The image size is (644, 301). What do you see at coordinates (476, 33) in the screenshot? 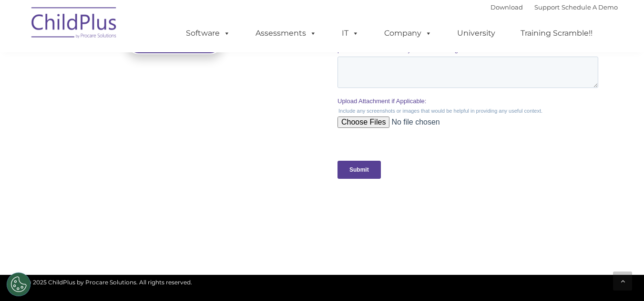
I see `a: University` at bounding box center [476, 33].